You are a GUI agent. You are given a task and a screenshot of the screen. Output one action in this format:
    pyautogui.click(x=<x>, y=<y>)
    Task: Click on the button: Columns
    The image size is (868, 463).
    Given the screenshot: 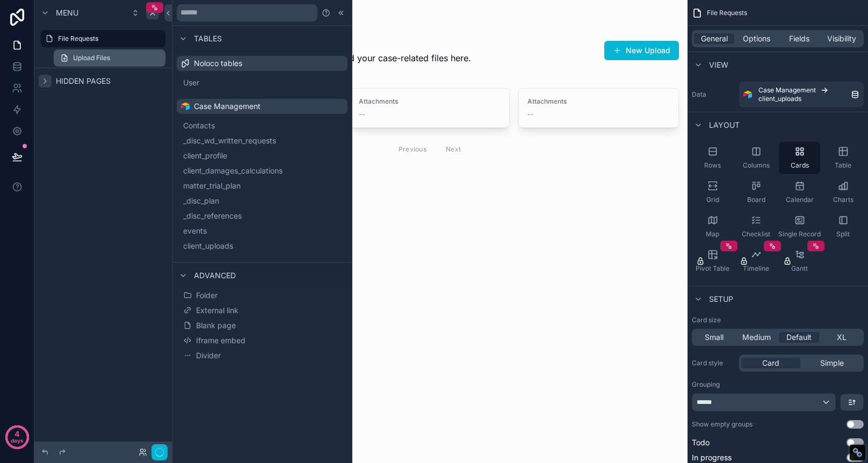 What is the action you would take?
    pyautogui.click(x=755, y=158)
    